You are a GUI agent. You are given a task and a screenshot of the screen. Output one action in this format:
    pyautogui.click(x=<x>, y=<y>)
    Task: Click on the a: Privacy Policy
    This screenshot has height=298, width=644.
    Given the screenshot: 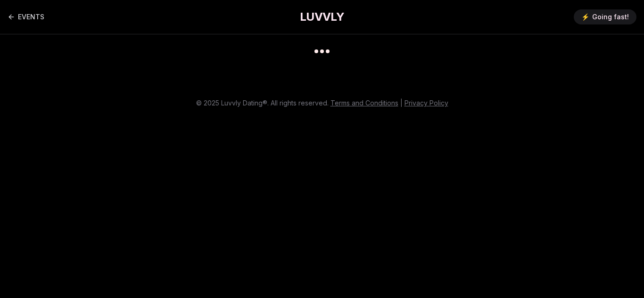 What is the action you would take?
    pyautogui.click(x=426, y=102)
    